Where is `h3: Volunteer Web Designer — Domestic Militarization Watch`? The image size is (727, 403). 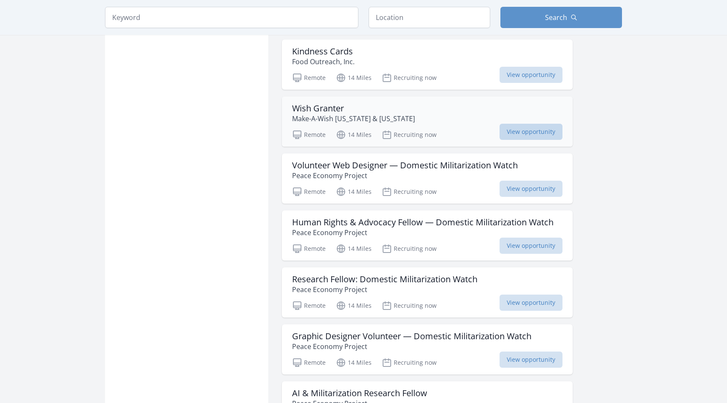 h3: Volunteer Web Designer — Domestic Militarization Watch is located at coordinates (405, 165).